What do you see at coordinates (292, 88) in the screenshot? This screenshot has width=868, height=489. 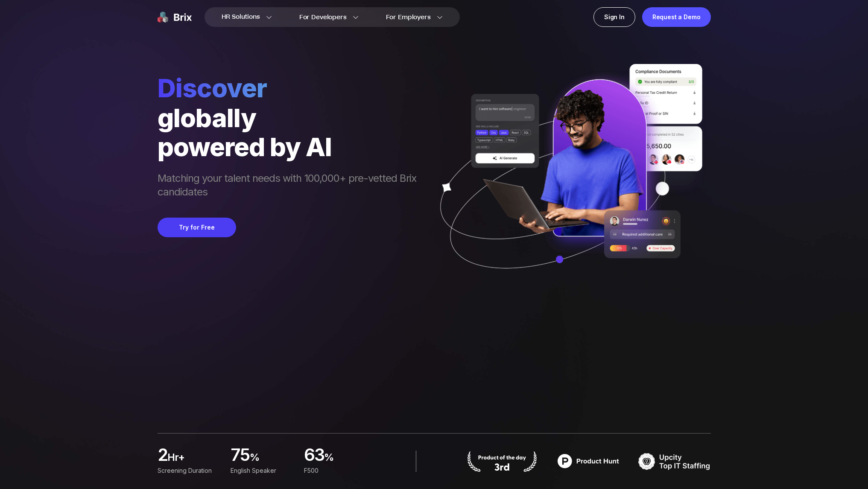 I see `span: Discover` at bounding box center [292, 88].